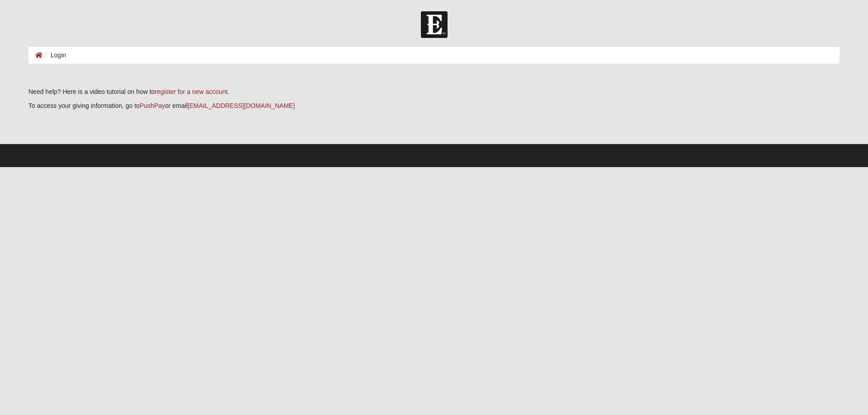 The width and height of the screenshot is (868, 415). What do you see at coordinates (434, 24) in the screenshot?
I see `img: Church of Eleven22 Logo` at bounding box center [434, 24].